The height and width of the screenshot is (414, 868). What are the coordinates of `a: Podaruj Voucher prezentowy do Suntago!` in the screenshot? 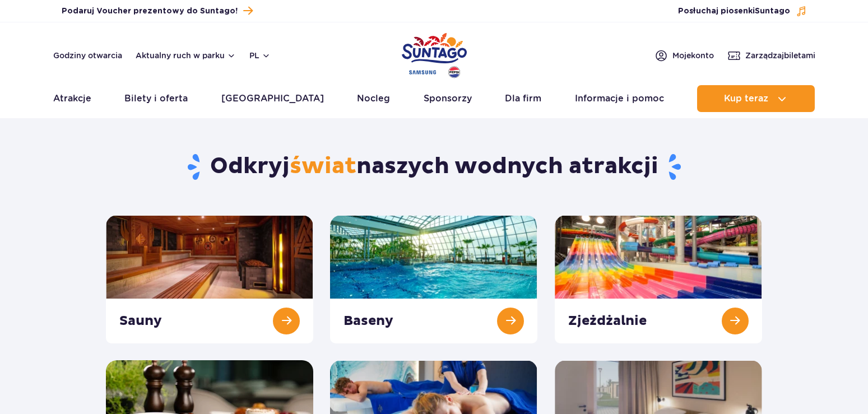 It's located at (157, 11).